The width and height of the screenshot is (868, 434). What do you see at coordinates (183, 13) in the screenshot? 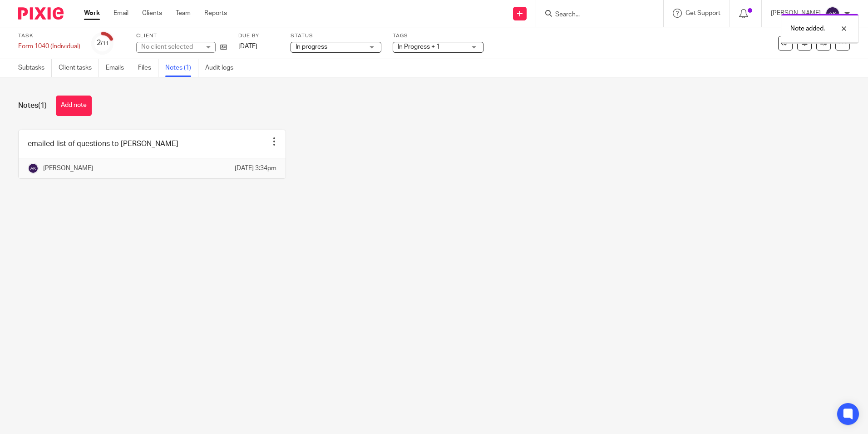
I see `a: Team` at bounding box center [183, 13].